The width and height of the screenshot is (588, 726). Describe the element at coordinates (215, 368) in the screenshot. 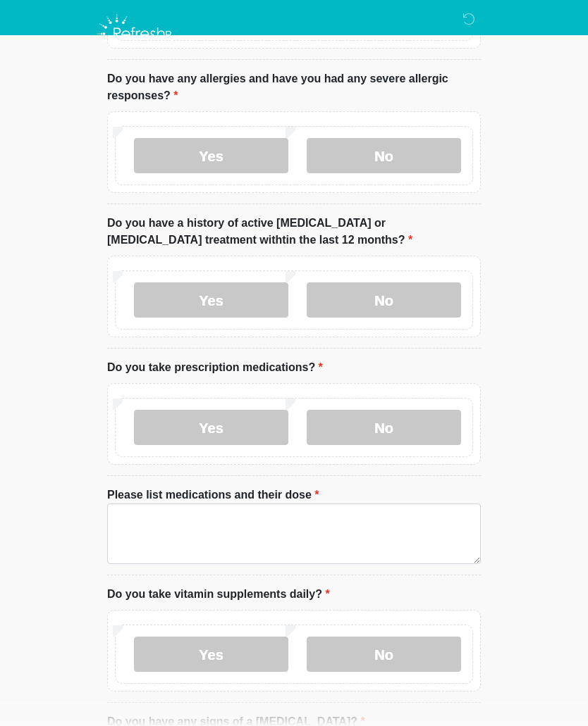

I see `label: Do you take prescription medications?` at that location.